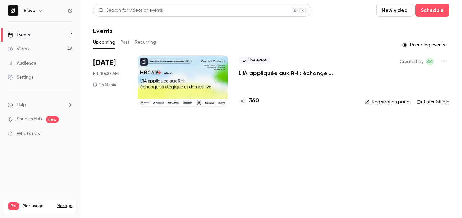 The width and height of the screenshot is (462, 218). I want to click on div: Oct 17 Fri, 10:30 AM (Europe/Paris), so click(110, 81).